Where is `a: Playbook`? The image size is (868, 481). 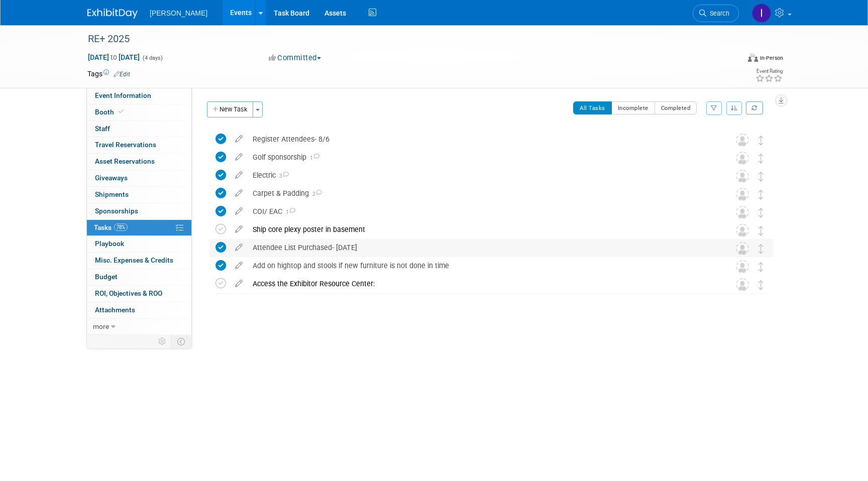 a: Playbook is located at coordinates (139, 243).